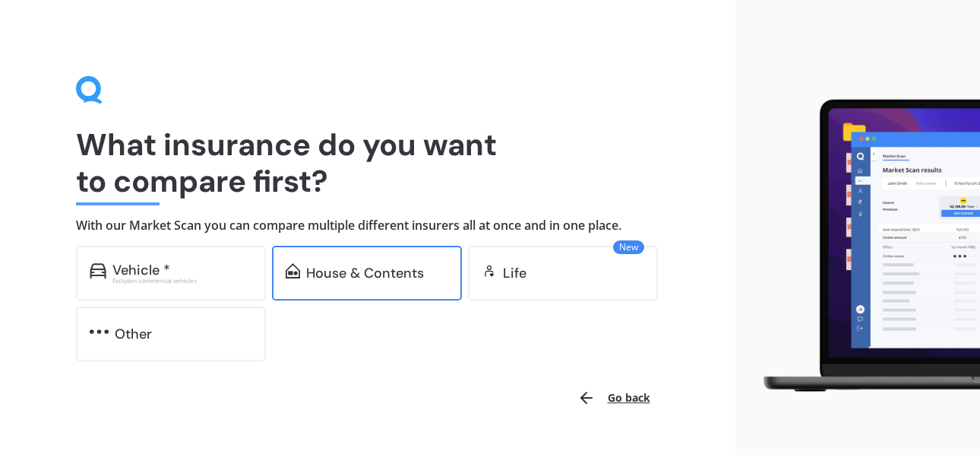 The width and height of the screenshot is (980, 455). I want to click on div: House & Contents, so click(365, 273).